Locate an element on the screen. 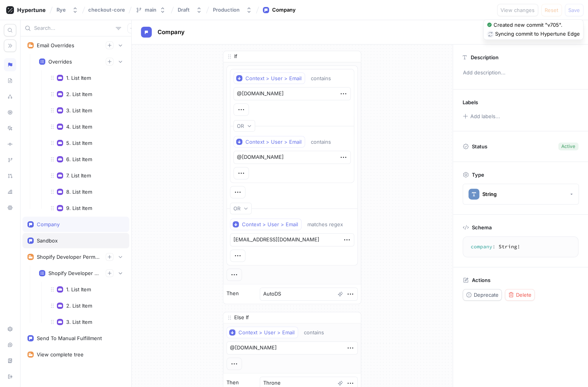  textarea: AutoDS is located at coordinates (308, 294).